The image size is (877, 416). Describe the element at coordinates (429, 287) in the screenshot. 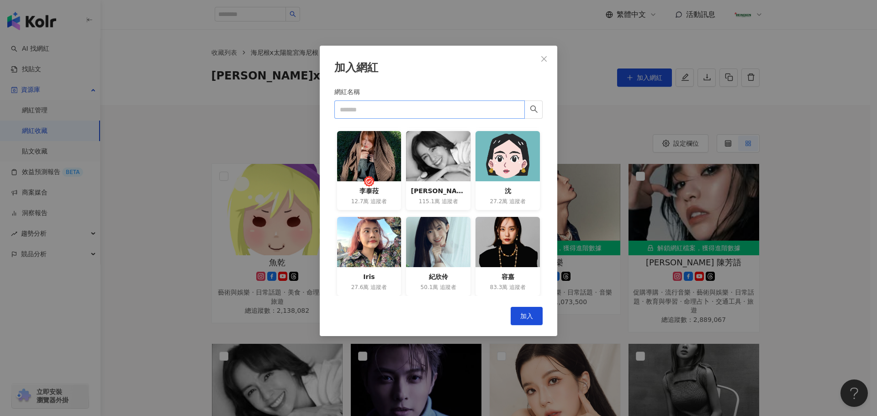

I see `span: 50.1萬` at that location.